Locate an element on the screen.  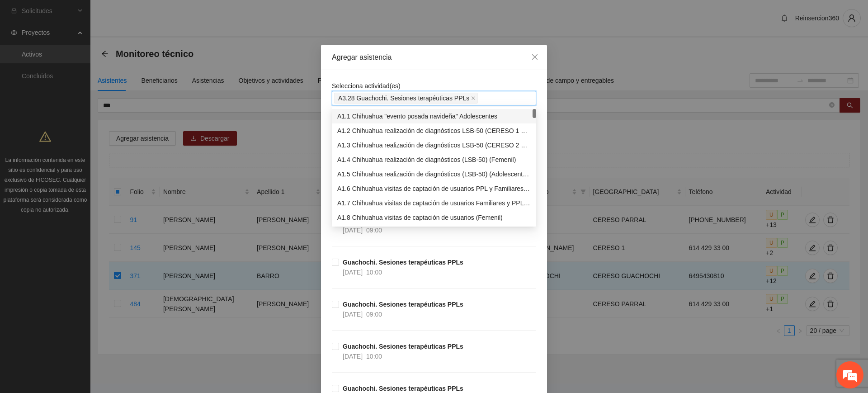
div: A1.3 Chihuahua realización de diagnósticos LSB-50 (CERESO 2 Varonil) is located at coordinates (434, 145).